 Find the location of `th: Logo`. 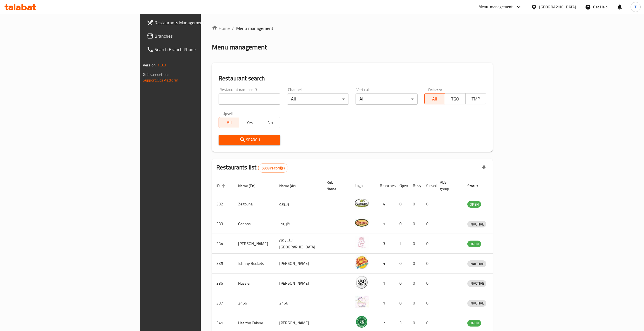

th: Logo is located at coordinates (363, 186).